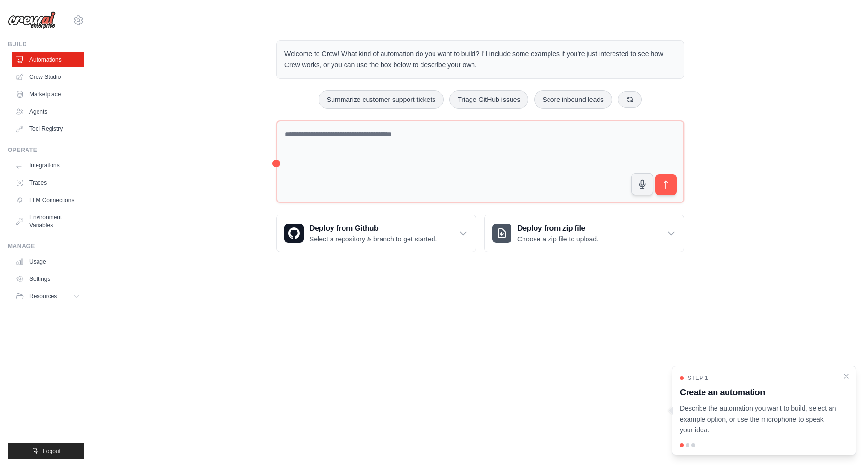 This screenshot has width=868, height=467. What do you see at coordinates (43, 296) in the screenshot?
I see `span: Resources` at bounding box center [43, 296].